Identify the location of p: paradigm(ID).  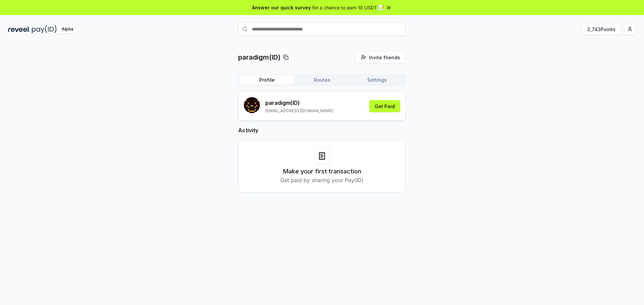
(259, 57).